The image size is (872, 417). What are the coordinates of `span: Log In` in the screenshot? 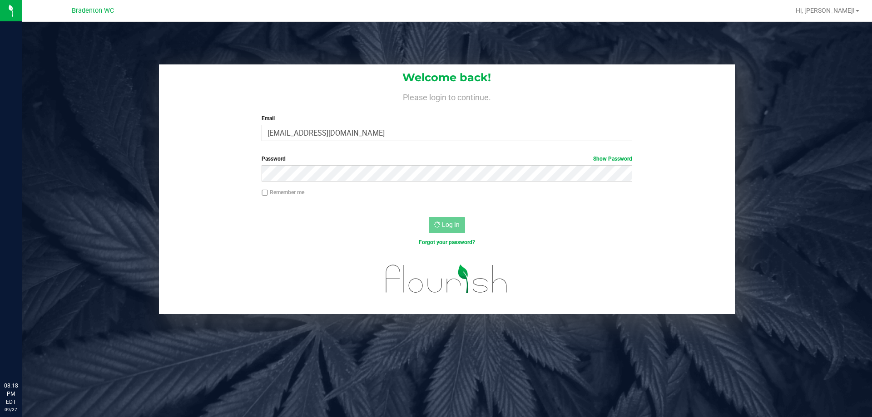 It's located at (450, 225).